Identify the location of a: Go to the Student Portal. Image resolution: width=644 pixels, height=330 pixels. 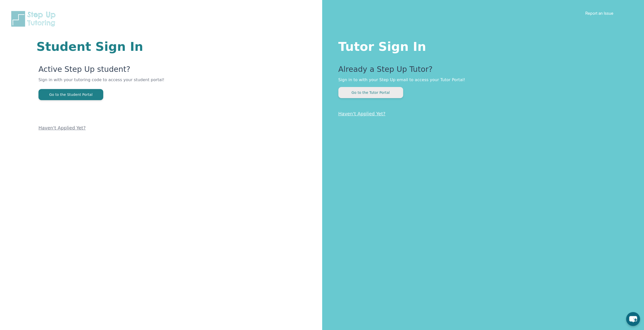
(71, 94).